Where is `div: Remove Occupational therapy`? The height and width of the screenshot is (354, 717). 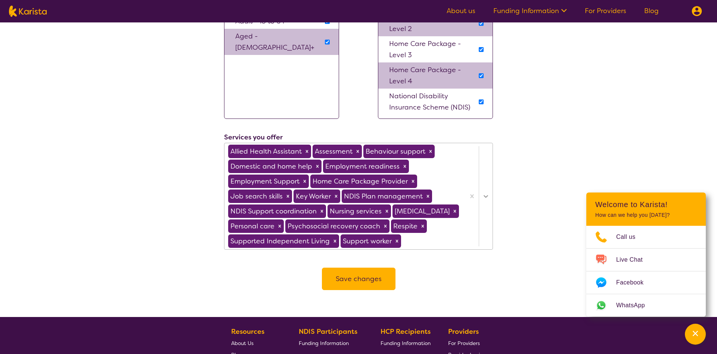 div: Remove Occupational therapy is located at coordinates (455, 211).